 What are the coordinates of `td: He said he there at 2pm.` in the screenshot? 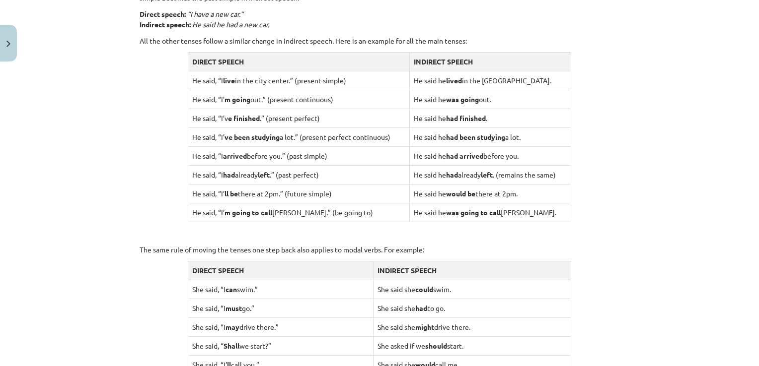 It's located at (490, 194).